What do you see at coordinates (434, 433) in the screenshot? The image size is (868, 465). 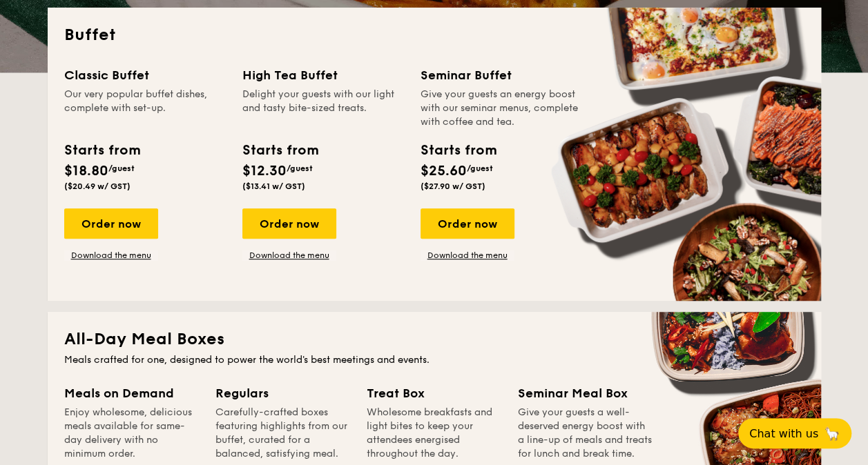 I see `div: Wholesome breakfasts and light bites to keep your attendees energised throughout the day.` at bounding box center [434, 433].